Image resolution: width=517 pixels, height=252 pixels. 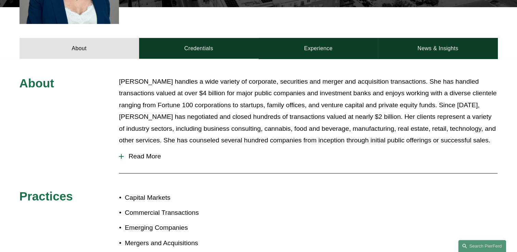 I want to click on a: Credentials, so click(x=199, y=48).